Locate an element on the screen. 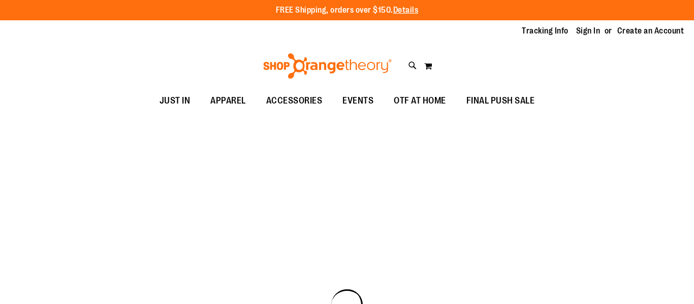 The image size is (694, 304). a: Sign In is located at coordinates (589, 31).